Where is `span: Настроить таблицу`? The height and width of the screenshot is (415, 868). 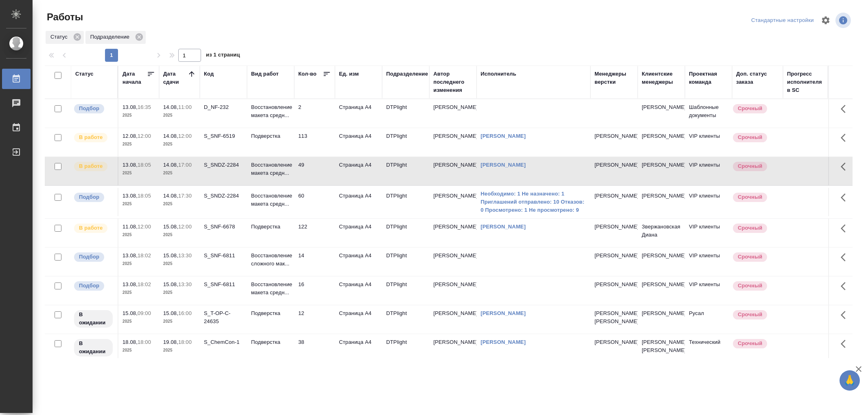 span: Настроить таблицу is located at coordinates (826, 20).